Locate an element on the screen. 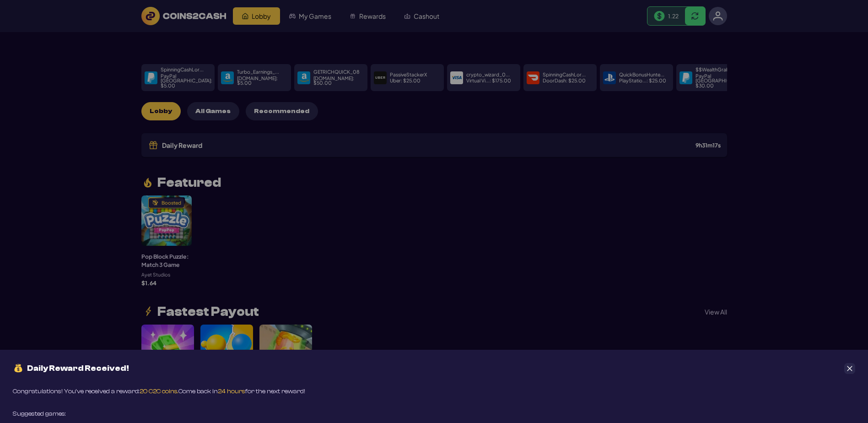 This screenshot has height=423, width=868. div: Congratulations! You’ve received a reward: Come back in for the next reward! is located at coordinates (159, 392).